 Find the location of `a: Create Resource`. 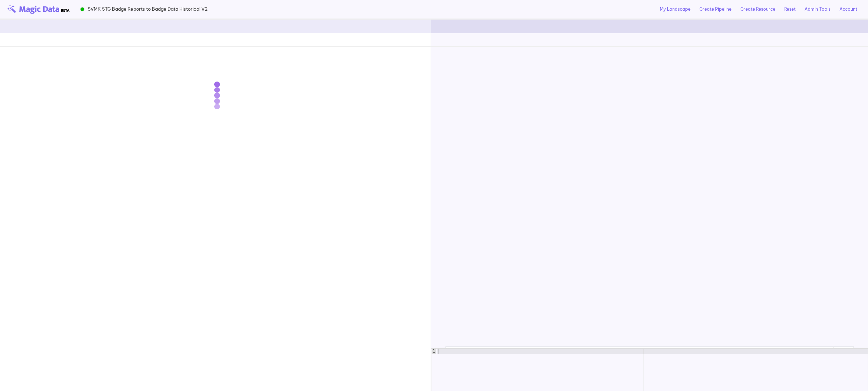

a: Create Resource is located at coordinates (758, 9).